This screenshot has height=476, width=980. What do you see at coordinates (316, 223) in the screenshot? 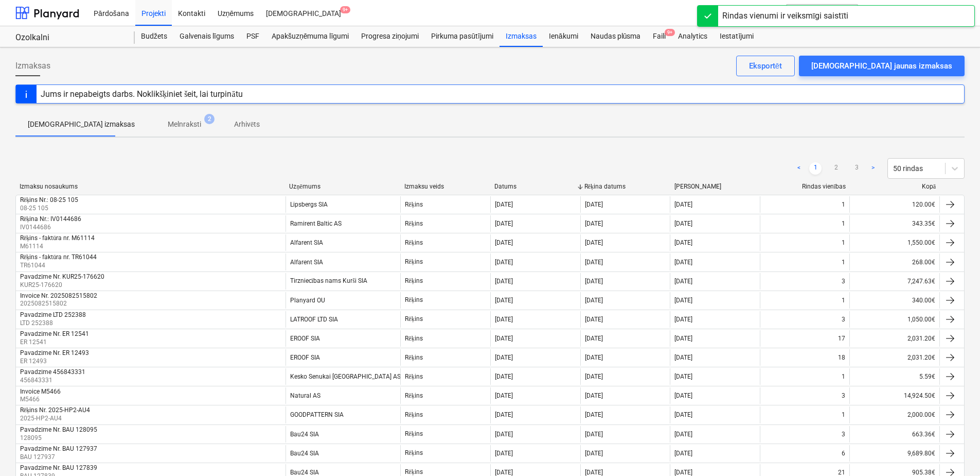
I see `div: Ramirent Baltic AS` at bounding box center [316, 223].